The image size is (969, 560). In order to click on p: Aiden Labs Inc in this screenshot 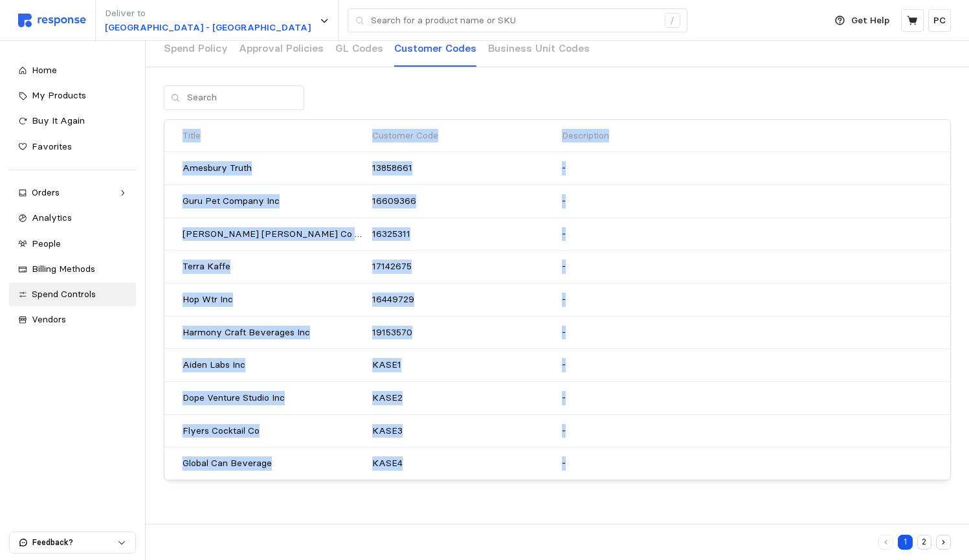, I will do `click(214, 365)`.